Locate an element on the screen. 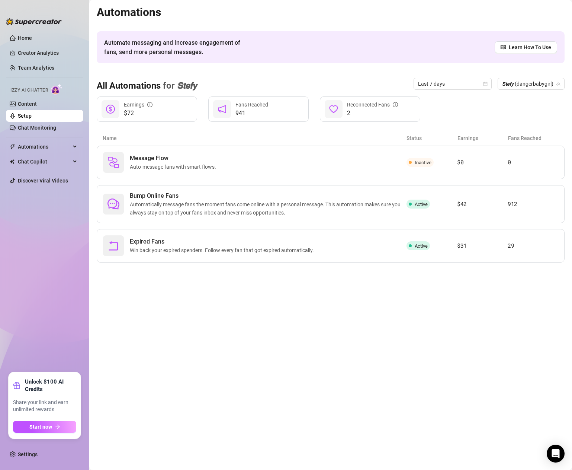 The width and height of the screenshot is (572, 470). span: Inactive is located at coordinates (423, 162).